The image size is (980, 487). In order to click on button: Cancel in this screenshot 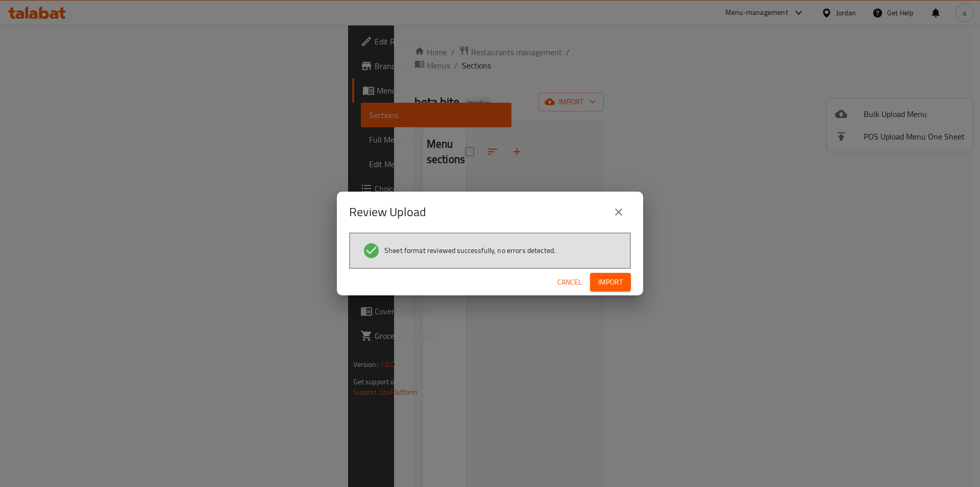, I will do `click(569, 282)`.